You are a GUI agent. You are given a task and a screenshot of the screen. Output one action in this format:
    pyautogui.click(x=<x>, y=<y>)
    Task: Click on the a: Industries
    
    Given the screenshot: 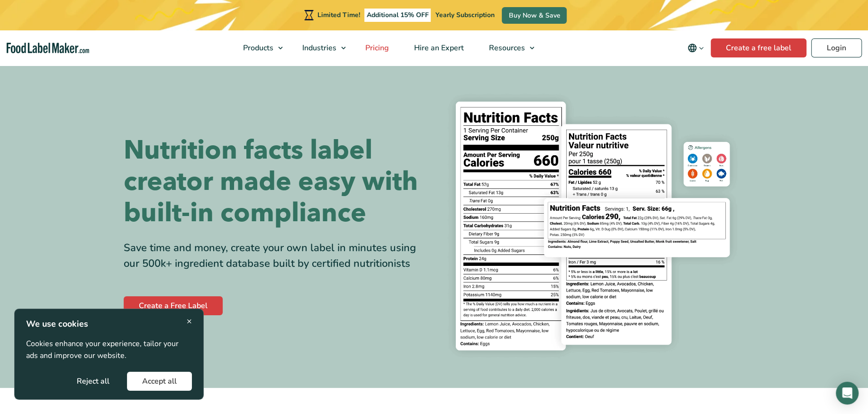 What is the action you would take?
    pyautogui.click(x=320, y=48)
    